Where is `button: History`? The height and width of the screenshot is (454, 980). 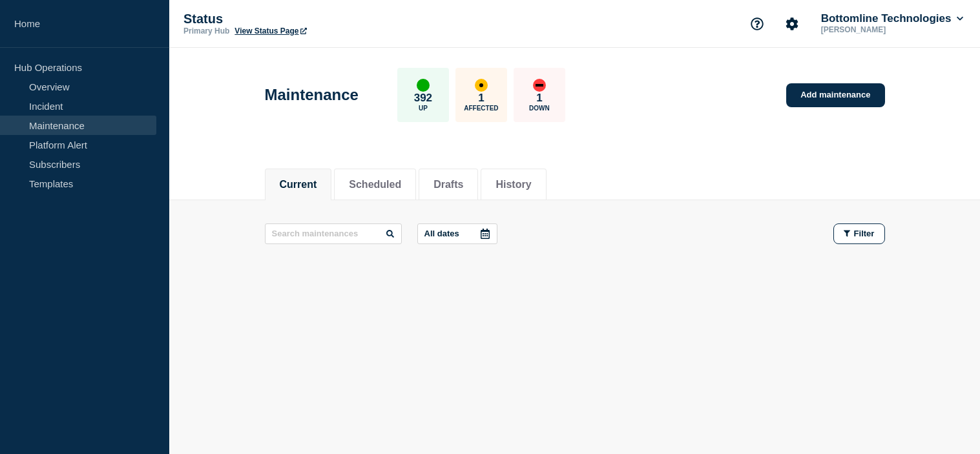
button: History is located at coordinates (513, 185).